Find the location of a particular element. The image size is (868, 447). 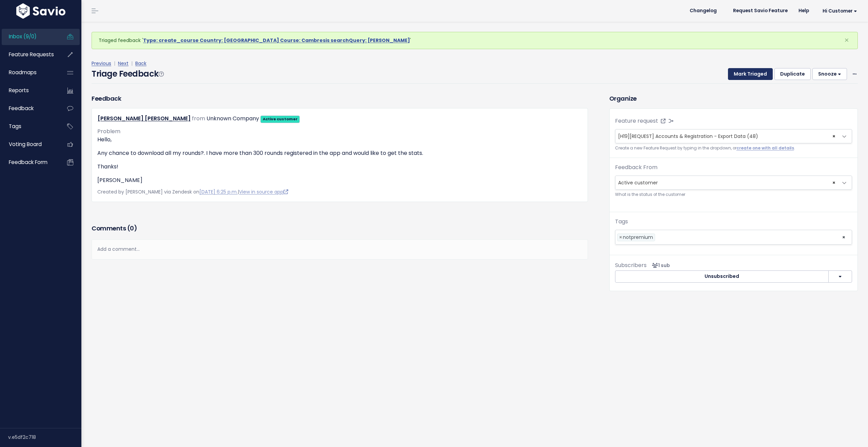

a: Feature Requests is located at coordinates (29, 55).